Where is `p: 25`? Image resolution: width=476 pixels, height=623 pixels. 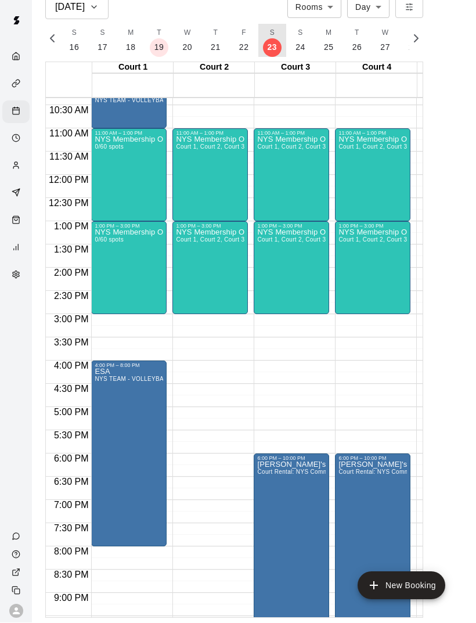
p: 25 is located at coordinates (329, 48).